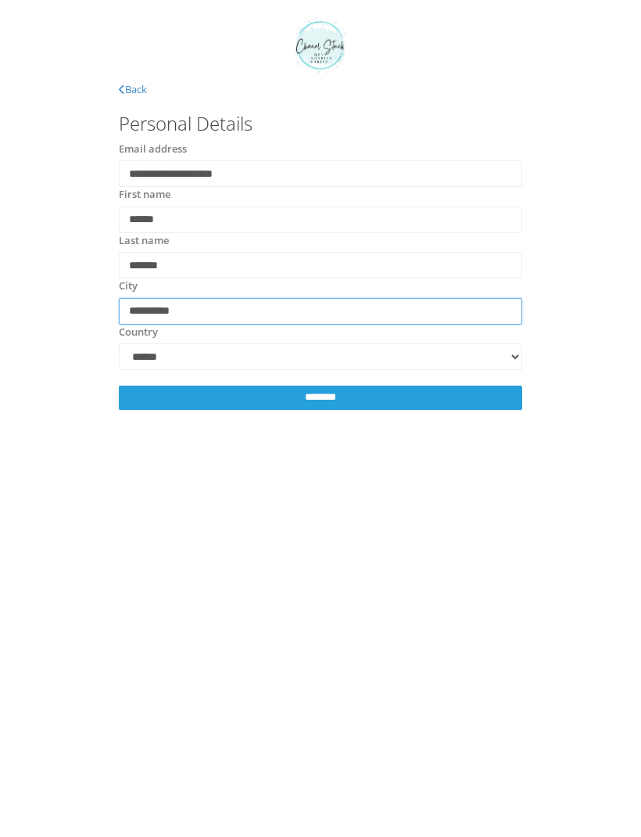 This screenshot has width=641, height=837. What do you see at coordinates (138, 332) in the screenshot?
I see `label: Country` at bounding box center [138, 332].